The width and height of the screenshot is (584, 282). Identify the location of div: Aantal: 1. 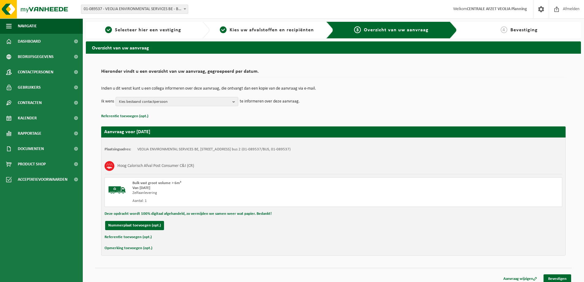
(245, 201).